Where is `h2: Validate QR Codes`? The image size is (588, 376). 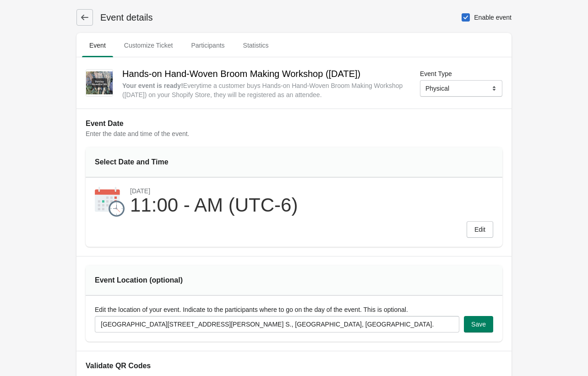 h2: Validate QR Codes is located at coordinates (294, 366).